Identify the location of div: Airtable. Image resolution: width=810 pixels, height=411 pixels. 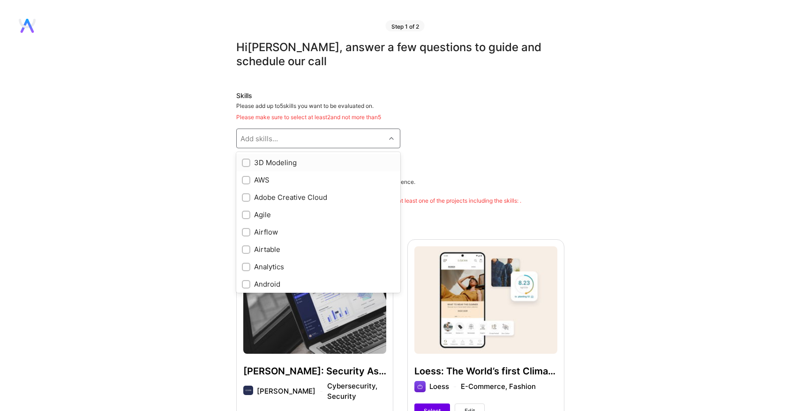
(318, 249).